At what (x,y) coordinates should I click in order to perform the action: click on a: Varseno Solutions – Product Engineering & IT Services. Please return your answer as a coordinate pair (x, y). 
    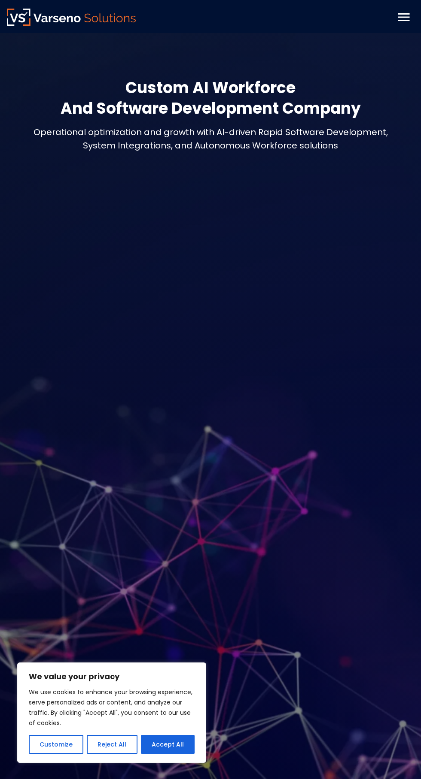
    Looking at the image, I should click on (71, 17).